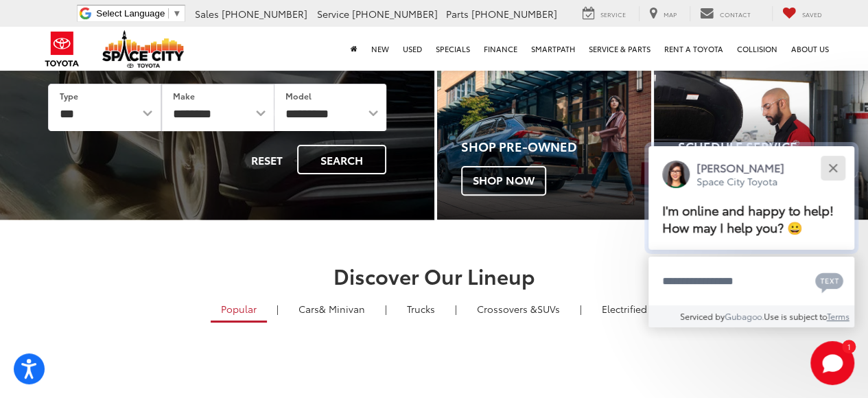  Describe the element at coordinates (848, 346) in the screenshot. I see `span: 1` at that location.